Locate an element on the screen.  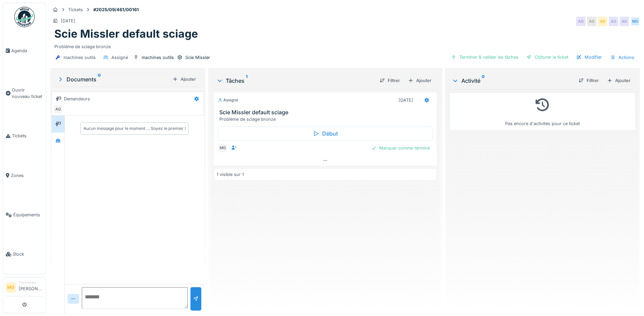
strong: #2025/09/461/00161 is located at coordinates (116, 9).